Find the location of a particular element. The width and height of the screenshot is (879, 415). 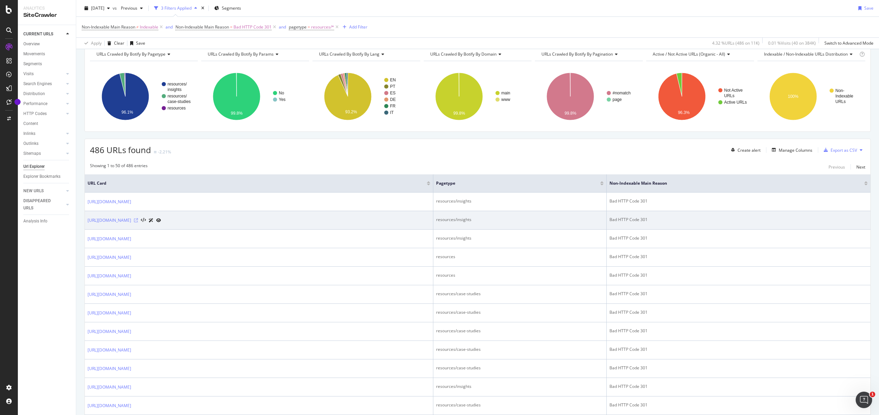

div: -2.21% is located at coordinates (165, 152).